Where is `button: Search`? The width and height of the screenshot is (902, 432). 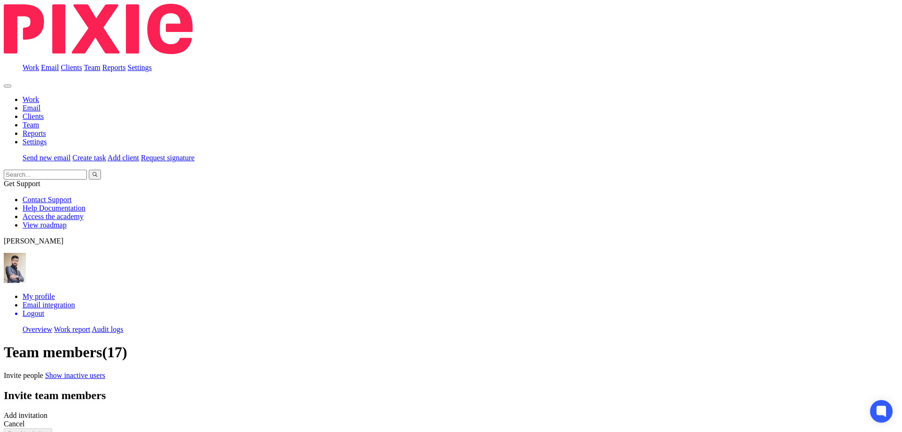
button: Search is located at coordinates (95, 174).